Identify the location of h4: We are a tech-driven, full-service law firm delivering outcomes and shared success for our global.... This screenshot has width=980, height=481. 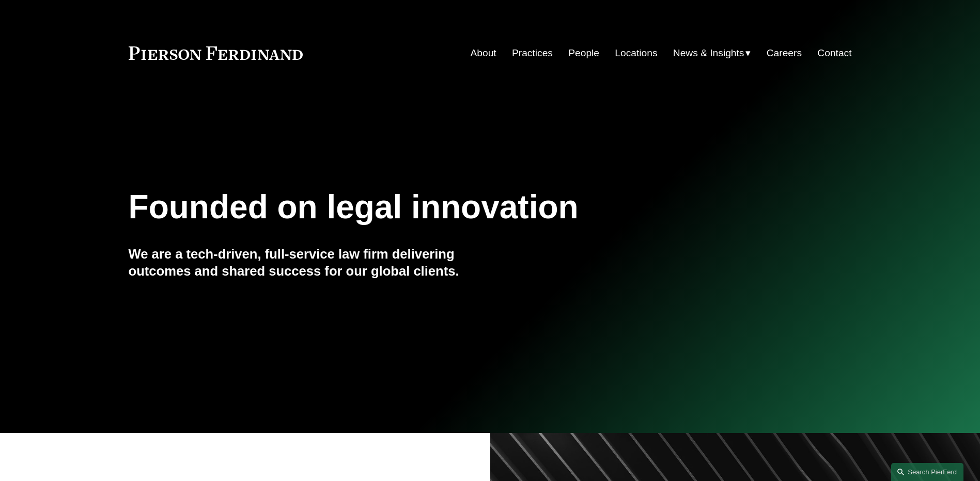
(309, 262).